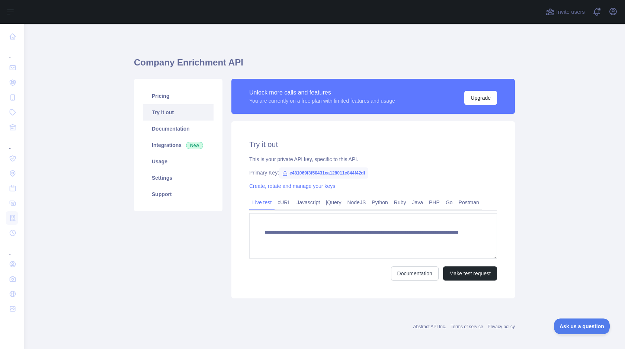  I want to click on h1: Company Enrichment API, so click(324, 65).